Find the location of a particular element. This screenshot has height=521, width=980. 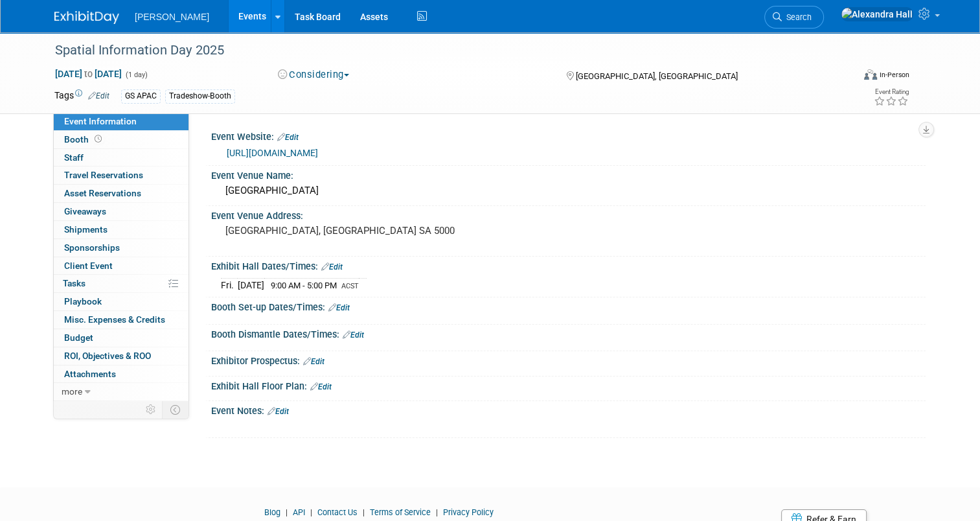

div: Spatial Information Day 2025 is located at coordinates (443, 50).